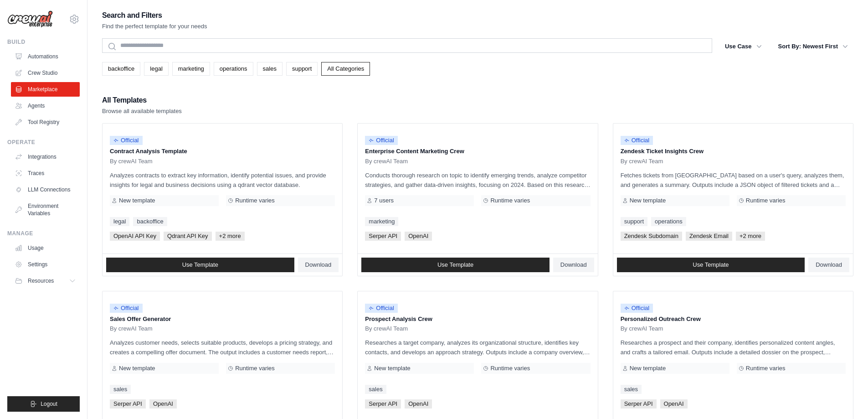 The height and width of the screenshot is (419, 868). What do you see at coordinates (45, 90) in the screenshot?
I see `a: Marketplace` at bounding box center [45, 90].